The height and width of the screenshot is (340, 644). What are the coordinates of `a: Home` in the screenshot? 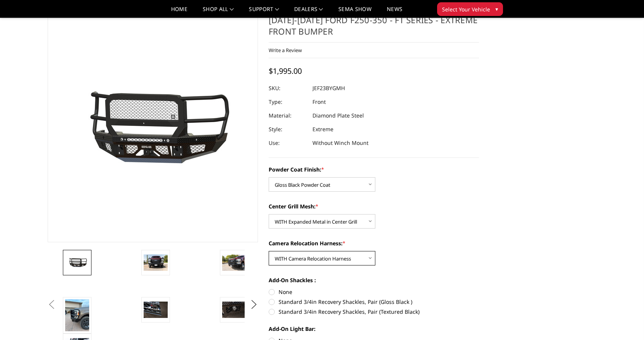 It's located at (179, 12).